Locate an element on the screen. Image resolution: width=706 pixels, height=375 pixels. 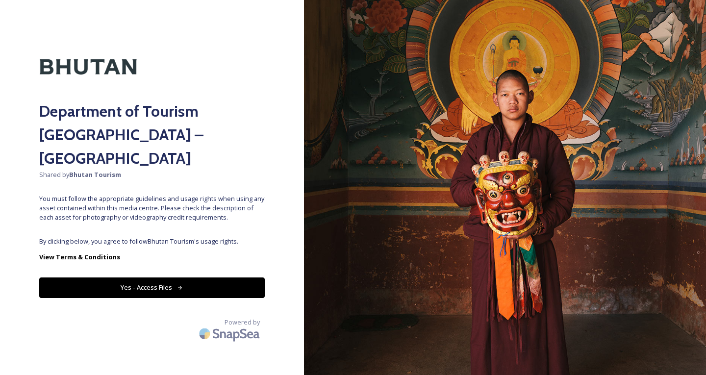
img: SnapSea Logo is located at coordinates (230, 333).